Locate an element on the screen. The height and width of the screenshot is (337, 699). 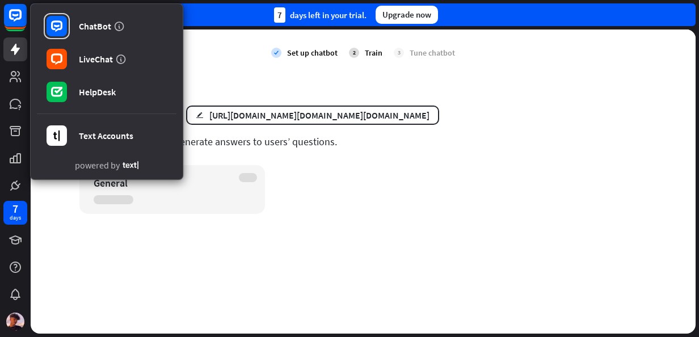
div: Tune chatbot is located at coordinates (432, 53).